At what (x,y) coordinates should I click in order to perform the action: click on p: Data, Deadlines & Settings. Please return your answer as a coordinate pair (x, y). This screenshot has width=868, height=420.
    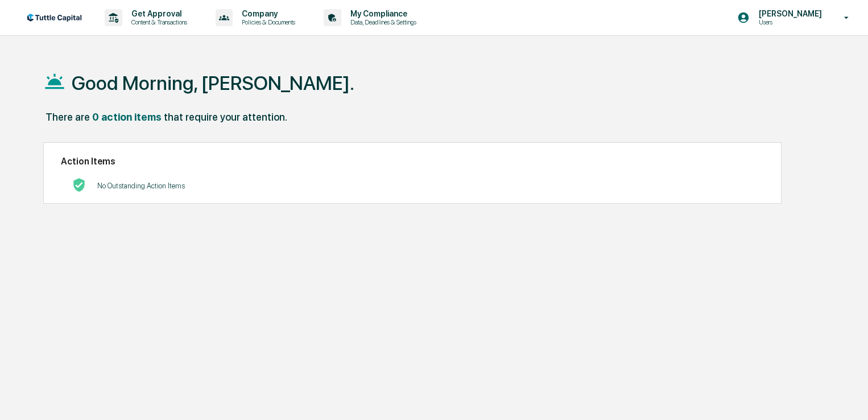
    Looking at the image, I should click on (382, 22).